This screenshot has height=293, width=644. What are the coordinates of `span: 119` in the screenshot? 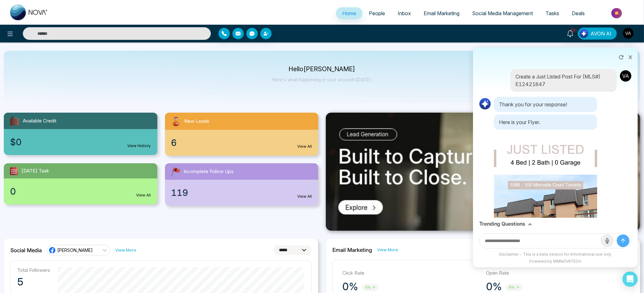 It's located at (180, 193).